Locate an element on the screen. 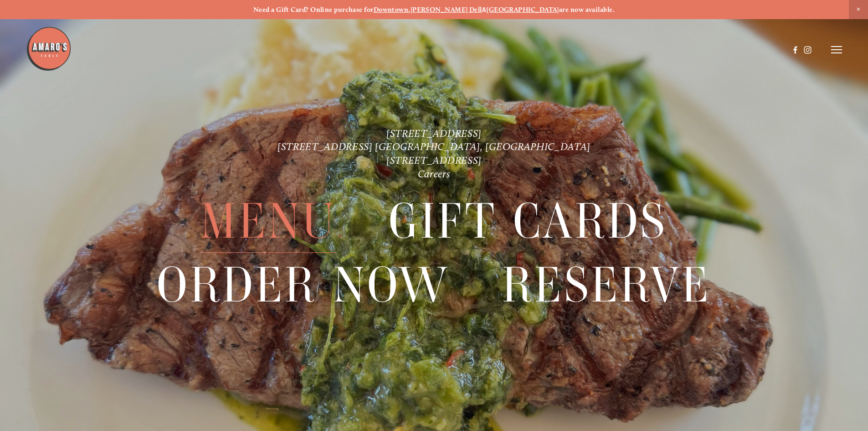 The image size is (868, 431). a: Downtown is located at coordinates (391, 10).